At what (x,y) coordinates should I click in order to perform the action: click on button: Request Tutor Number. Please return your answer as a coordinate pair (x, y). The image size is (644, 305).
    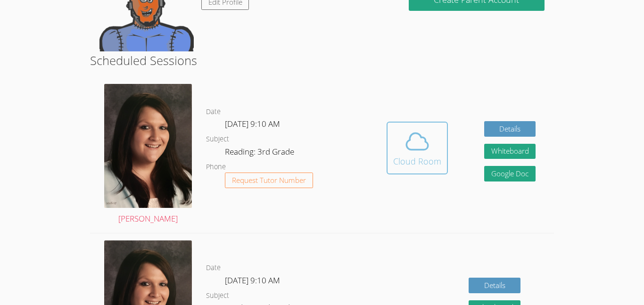
    Looking at the image, I should click on (269, 180).